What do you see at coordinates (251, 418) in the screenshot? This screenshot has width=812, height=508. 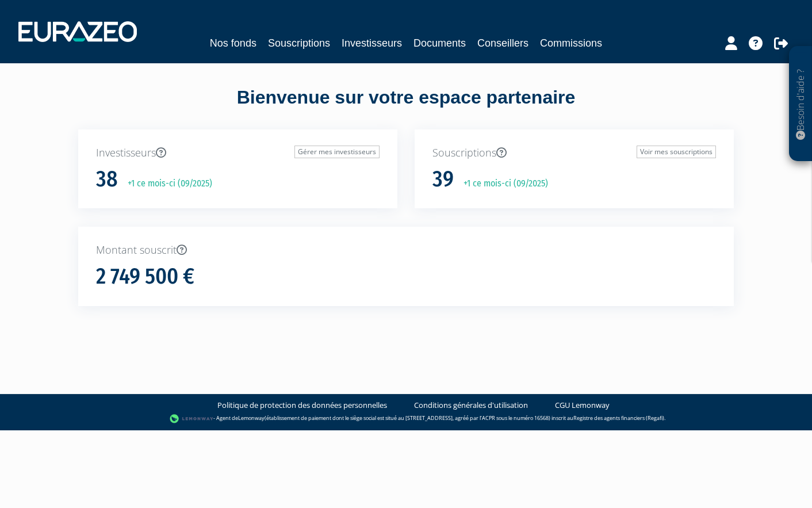 I see `a: Lemonway` at bounding box center [251, 418].